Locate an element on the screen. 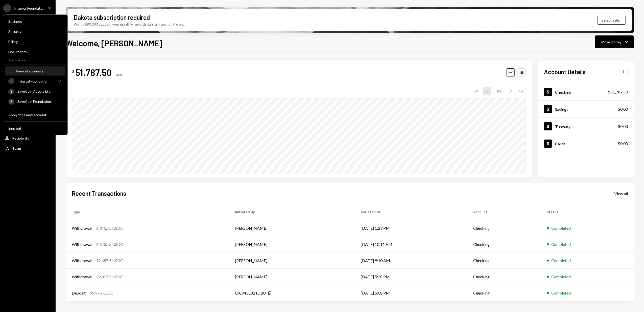 The width and height of the screenshot is (644, 312). th: Initiated By is located at coordinates (292, 211).